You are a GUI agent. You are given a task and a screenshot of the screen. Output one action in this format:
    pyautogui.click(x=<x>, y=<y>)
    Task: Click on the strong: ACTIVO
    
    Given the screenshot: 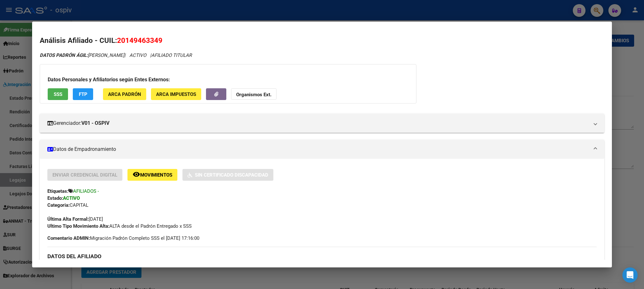 What is the action you would take?
    pyautogui.click(x=71, y=198)
    